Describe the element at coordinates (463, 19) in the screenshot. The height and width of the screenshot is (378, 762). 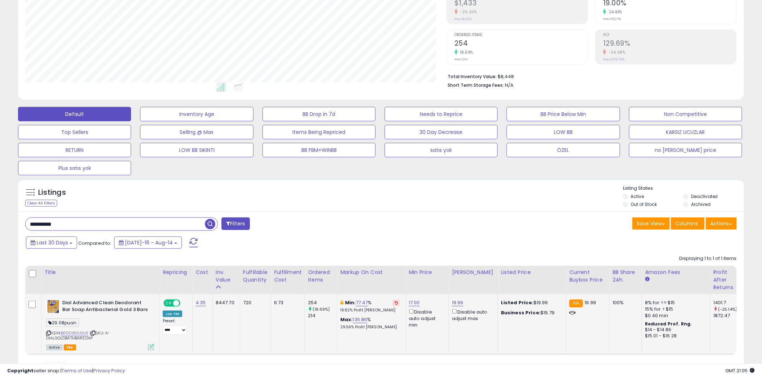
I see `small: Prev: $1,916` at that location.